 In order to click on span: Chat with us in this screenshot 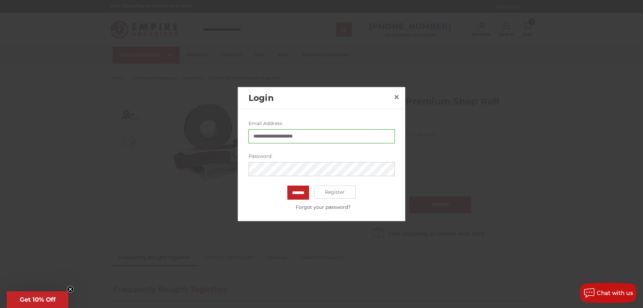, I will do `click(615, 293)`.